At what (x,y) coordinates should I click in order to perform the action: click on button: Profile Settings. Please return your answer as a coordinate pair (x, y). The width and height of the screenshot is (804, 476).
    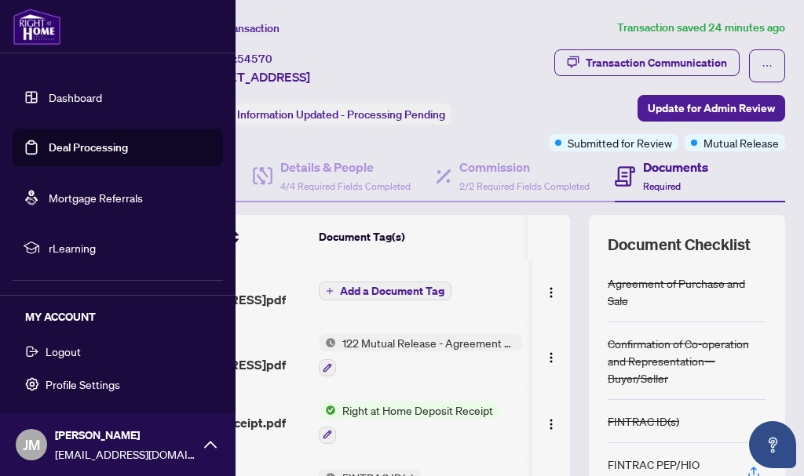
    Looking at the image, I should click on (118, 385).